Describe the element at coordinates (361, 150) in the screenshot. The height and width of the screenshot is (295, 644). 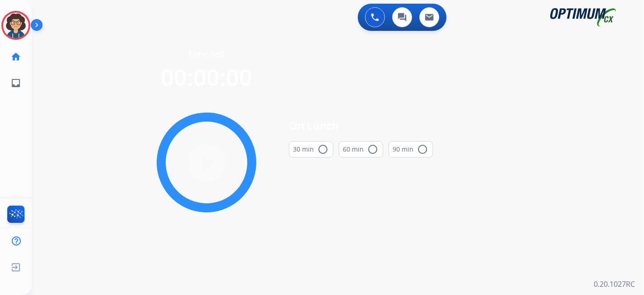
I see `button: 60 min` at that location.